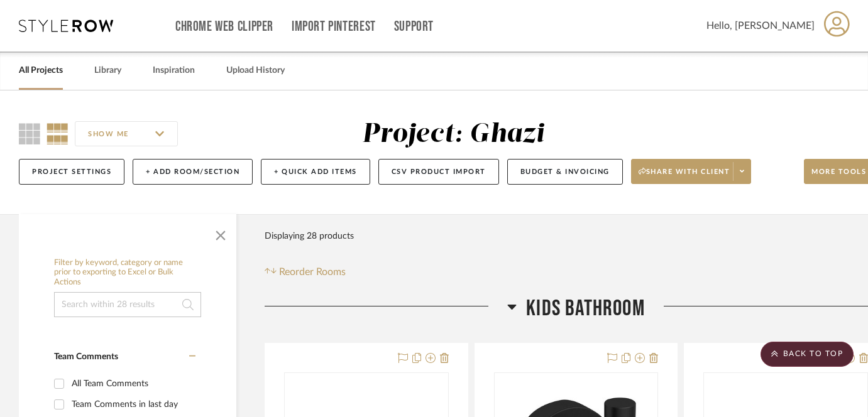 Image resolution: width=868 pixels, height=417 pixels. I want to click on span: More tools, so click(838, 177).